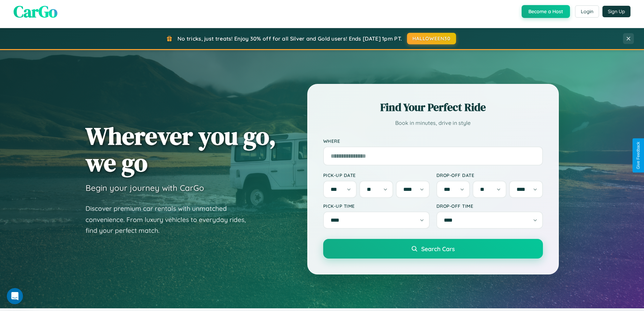 The width and height of the screenshot is (644, 311). I want to click on button: HALLOWEEN30, so click(431, 39).